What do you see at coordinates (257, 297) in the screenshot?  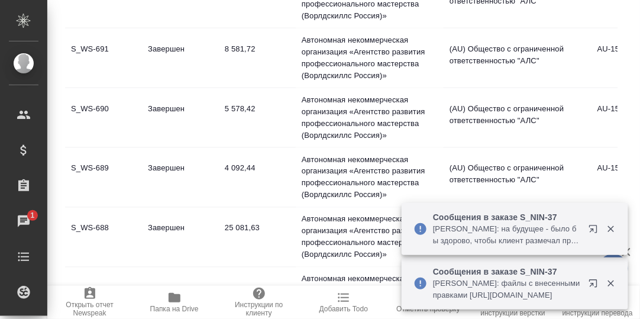 I see `td: 31 232,27` at bounding box center [257, 297].